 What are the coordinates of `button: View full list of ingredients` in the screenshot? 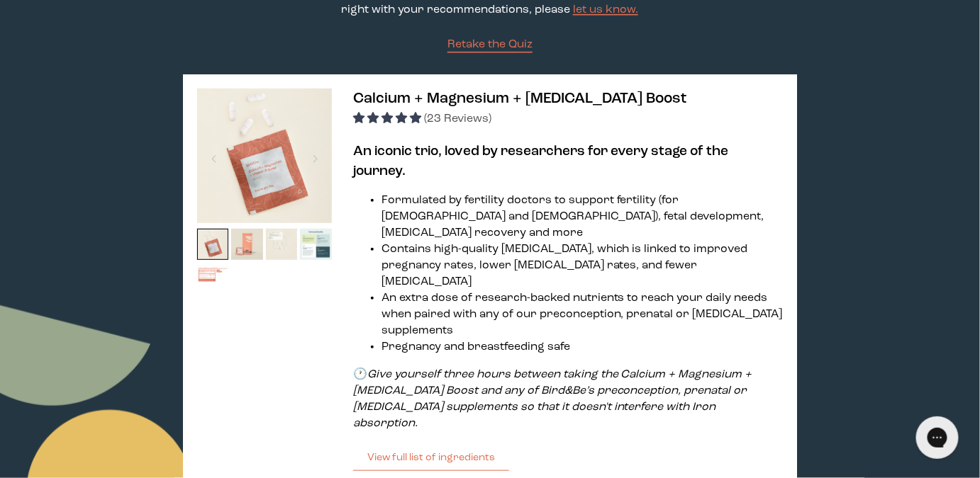 It's located at (431, 457).